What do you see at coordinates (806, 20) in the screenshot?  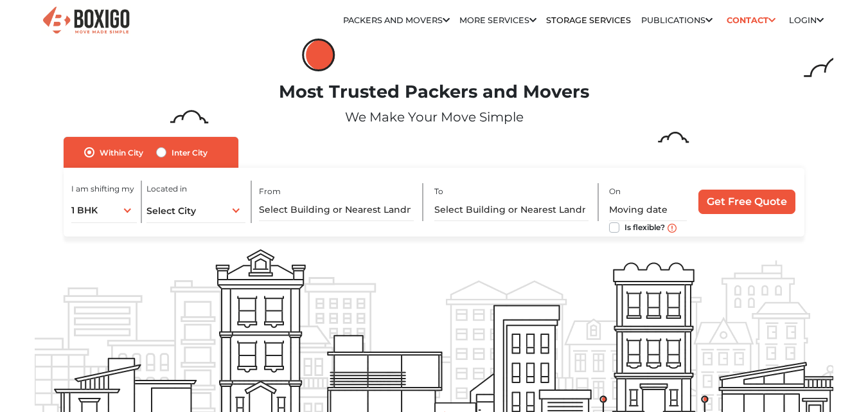 I see `a: Login` at bounding box center [806, 20].